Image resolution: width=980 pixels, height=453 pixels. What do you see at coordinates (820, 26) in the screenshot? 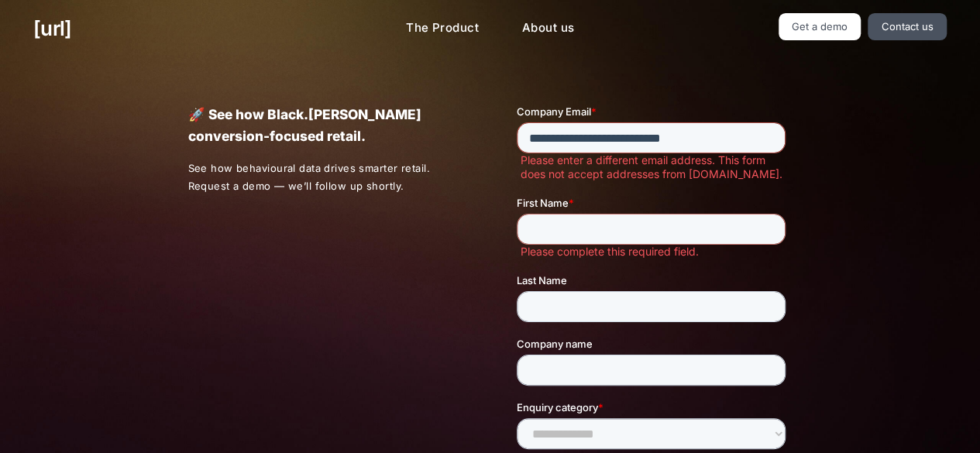
I see `a: Get a demo` at bounding box center [820, 26].